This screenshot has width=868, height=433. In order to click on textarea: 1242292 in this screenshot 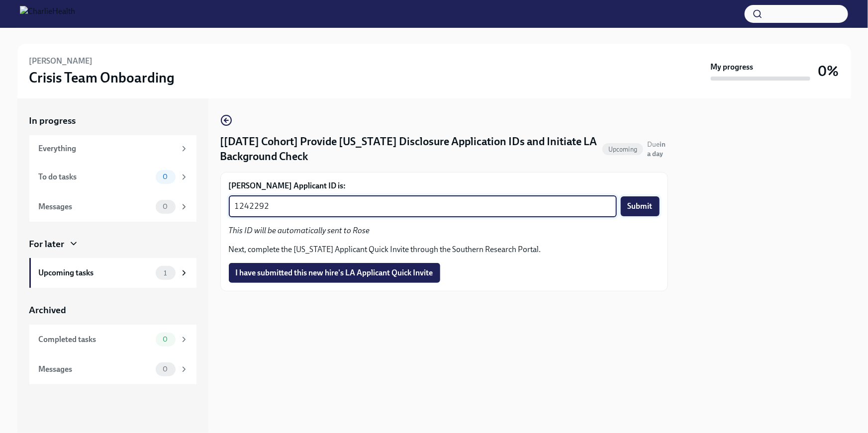, I will do `click(423, 206)`.